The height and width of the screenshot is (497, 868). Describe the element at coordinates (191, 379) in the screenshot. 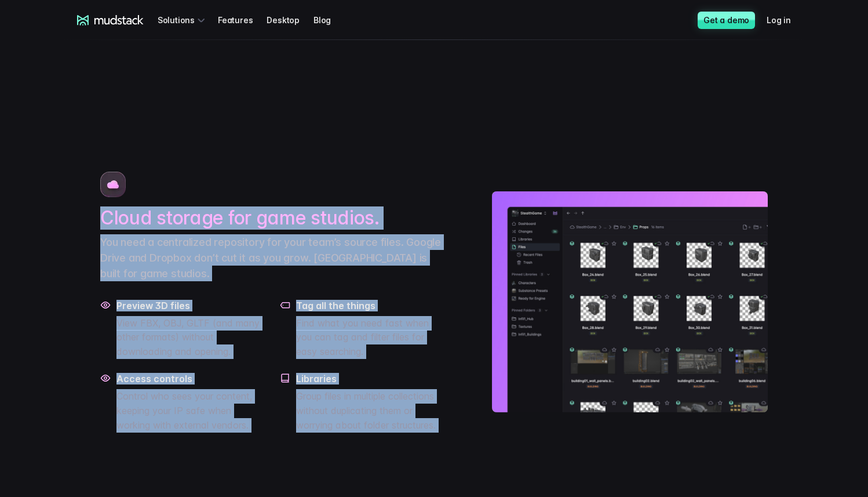

I see `h4: Access controls` at that location.